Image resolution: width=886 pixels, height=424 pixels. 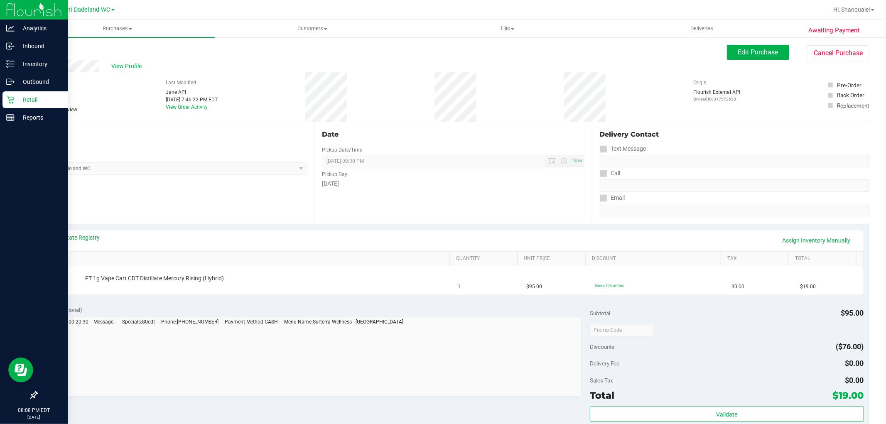 I want to click on span: Subtotal, so click(x=600, y=313).